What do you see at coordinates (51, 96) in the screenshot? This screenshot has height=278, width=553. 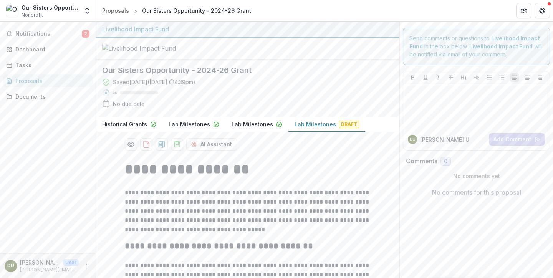 I see `div: Documents` at bounding box center [51, 96].